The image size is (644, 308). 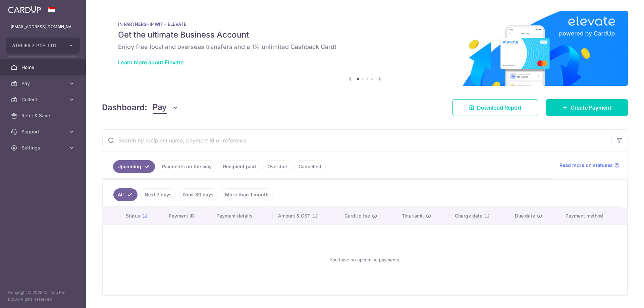 I want to click on a: More than 1 month, so click(x=247, y=195).